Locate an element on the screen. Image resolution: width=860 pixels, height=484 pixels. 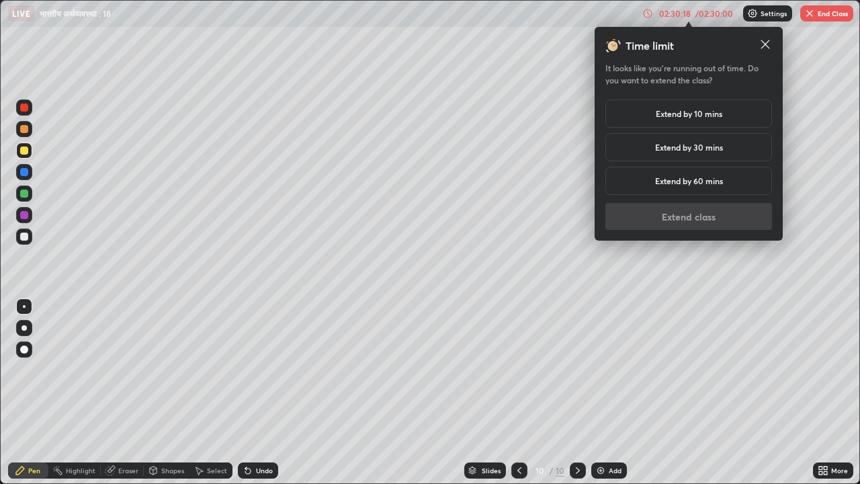
div: More is located at coordinates (839, 470).